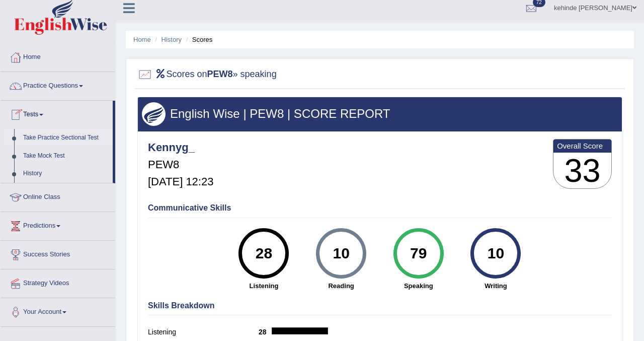 The width and height of the screenshot is (644, 341). Describe the element at coordinates (58, 311) in the screenshot. I see `a: Your Account` at that location.